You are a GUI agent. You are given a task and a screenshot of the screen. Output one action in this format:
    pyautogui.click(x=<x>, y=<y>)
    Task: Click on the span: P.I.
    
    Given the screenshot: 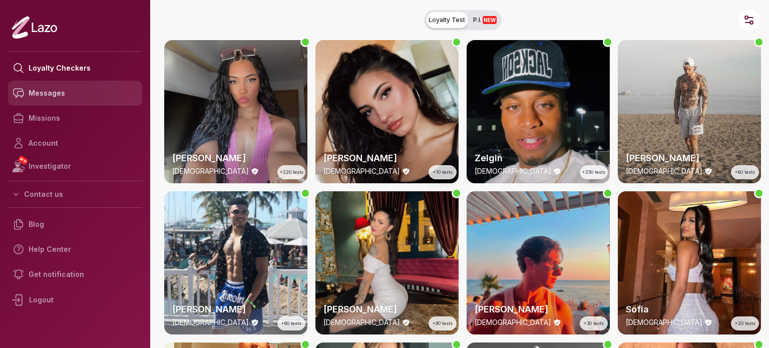 What is the action you would take?
    pyautogui.click(x=485, y=20)
    